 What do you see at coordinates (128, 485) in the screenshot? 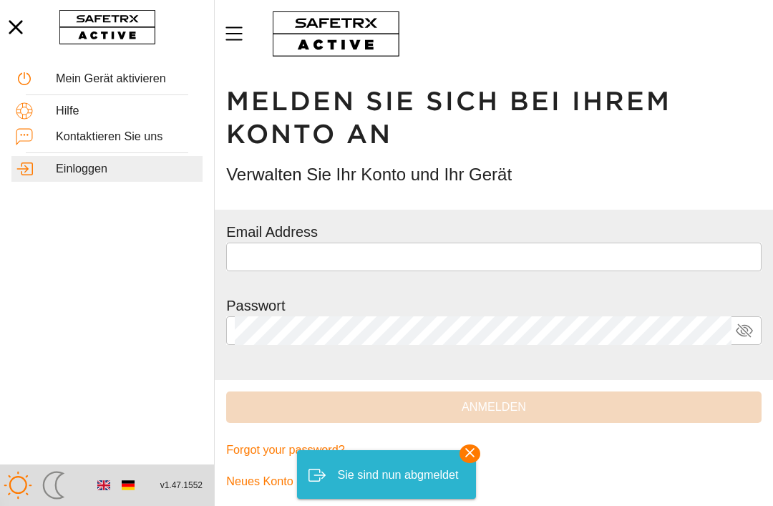
I see `img: de.svg` at bounding box center [128, 485].